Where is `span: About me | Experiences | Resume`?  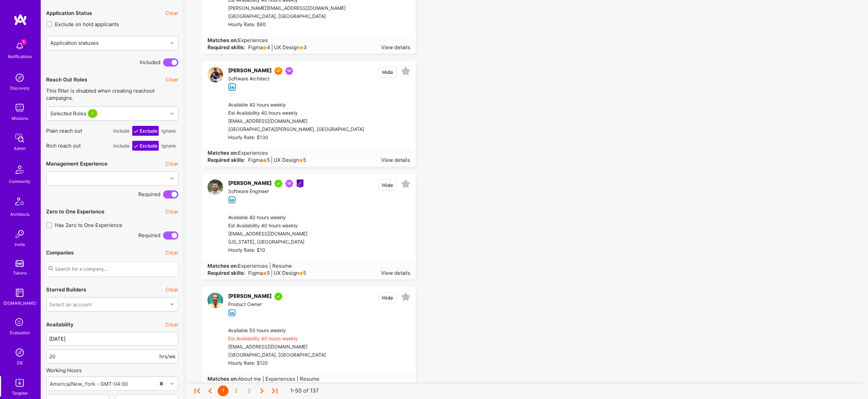 span: About me | Experiences | Resume is located at coordinates (279, 379).